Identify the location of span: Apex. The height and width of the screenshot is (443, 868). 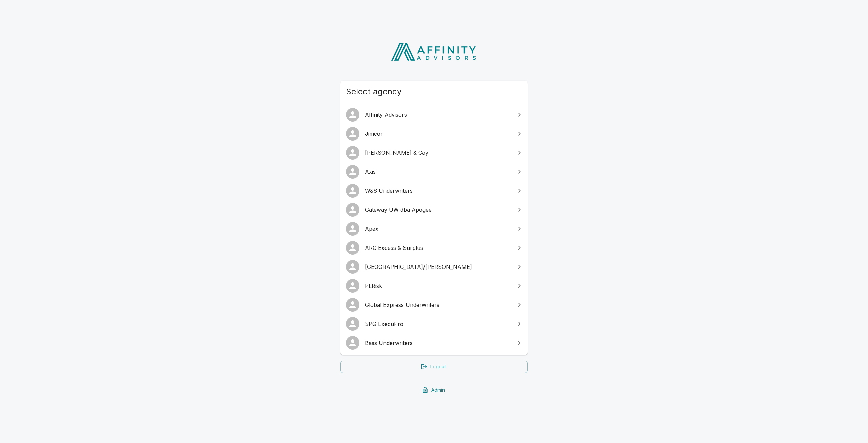
(438, 229).